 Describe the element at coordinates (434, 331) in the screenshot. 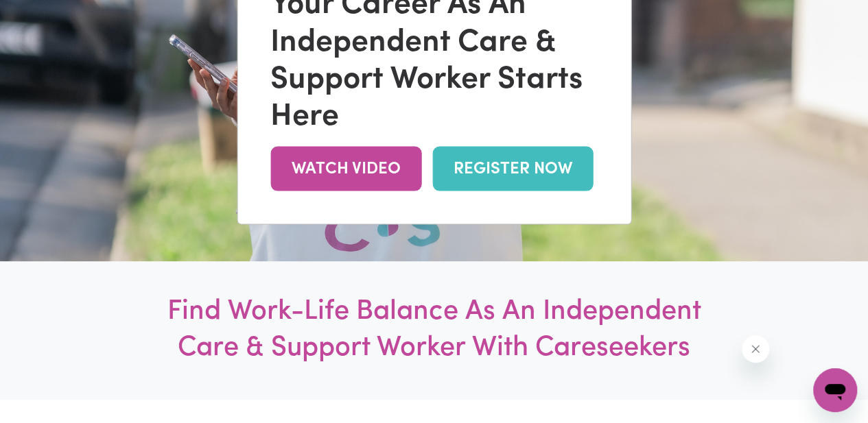

I see `h1: Find Work-Life Balance As An Independent Care & Support Worker With Careseekers` at that location.